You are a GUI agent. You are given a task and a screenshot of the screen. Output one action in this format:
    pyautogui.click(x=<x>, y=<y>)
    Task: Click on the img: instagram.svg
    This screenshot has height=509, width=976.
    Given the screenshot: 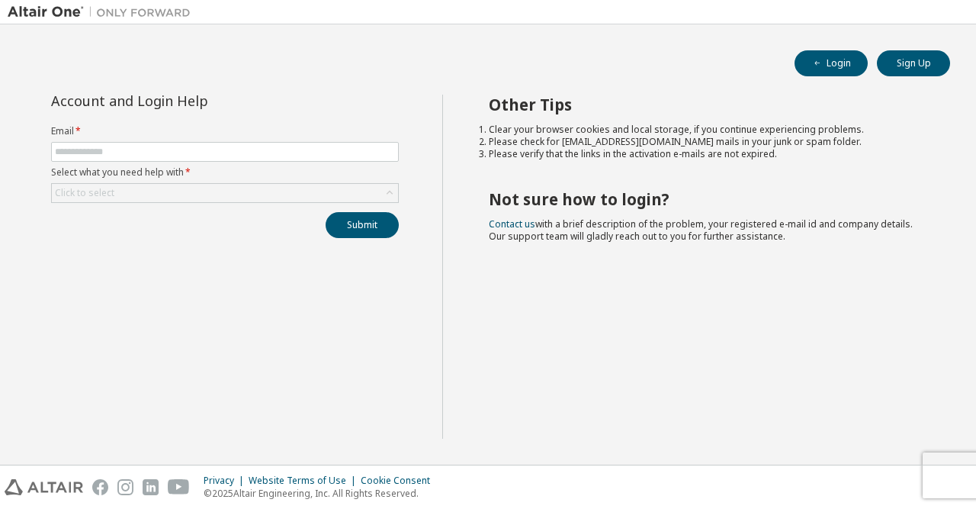 What is the action you would take?
    pyautogui.click(x=125, y=486)
    